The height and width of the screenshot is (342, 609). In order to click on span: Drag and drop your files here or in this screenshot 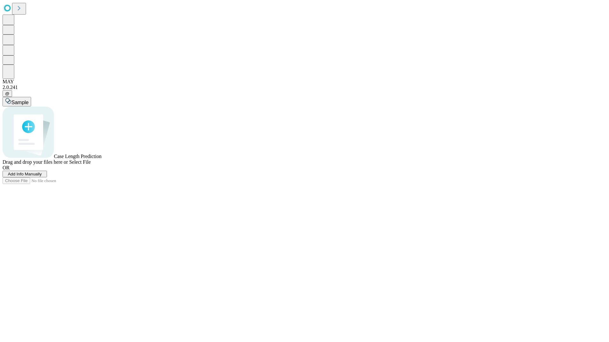, I will do `click(35, 162)`.